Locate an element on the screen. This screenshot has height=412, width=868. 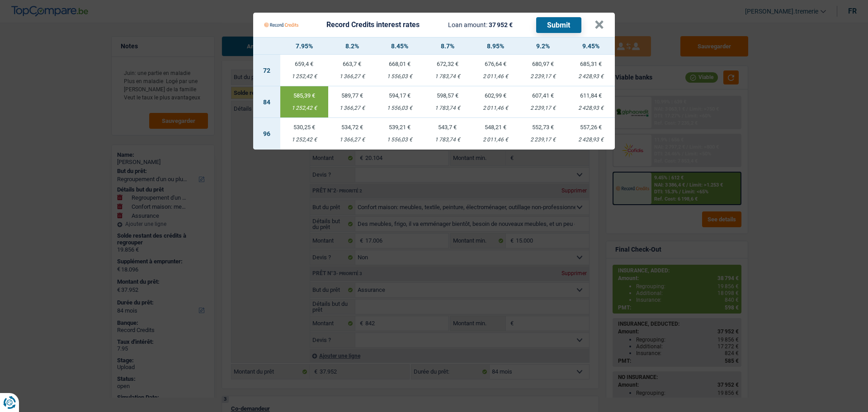
div: 543,7 € is located at coordinates (448, 127).